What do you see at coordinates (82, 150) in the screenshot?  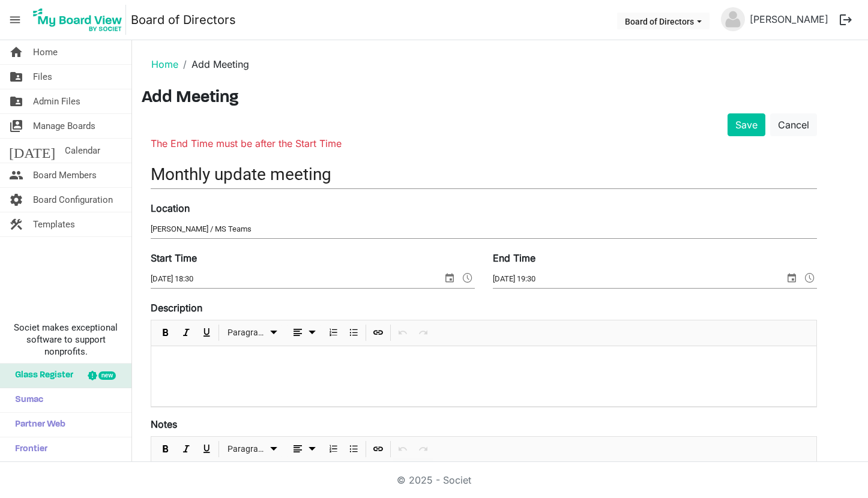 I see `span: Calendar` at bounding box center [82, 150].